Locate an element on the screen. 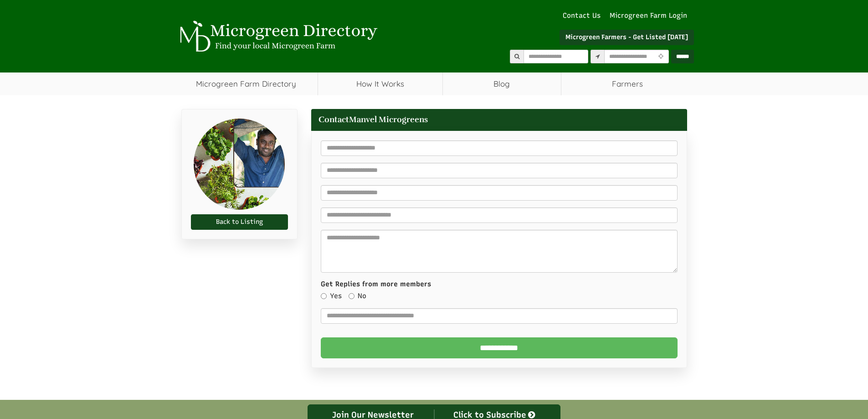 The image size is (868, 419). i: Use Current Location is located at coordinates (660, 56).